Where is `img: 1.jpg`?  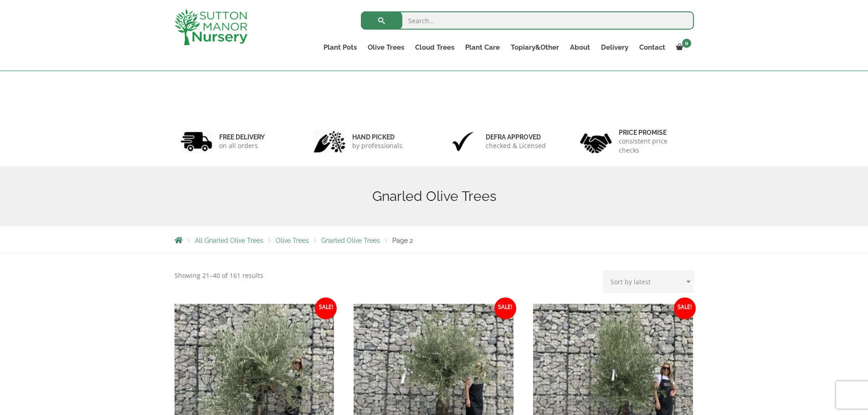 img: 1.jpg is located at coordinates (196, 141).